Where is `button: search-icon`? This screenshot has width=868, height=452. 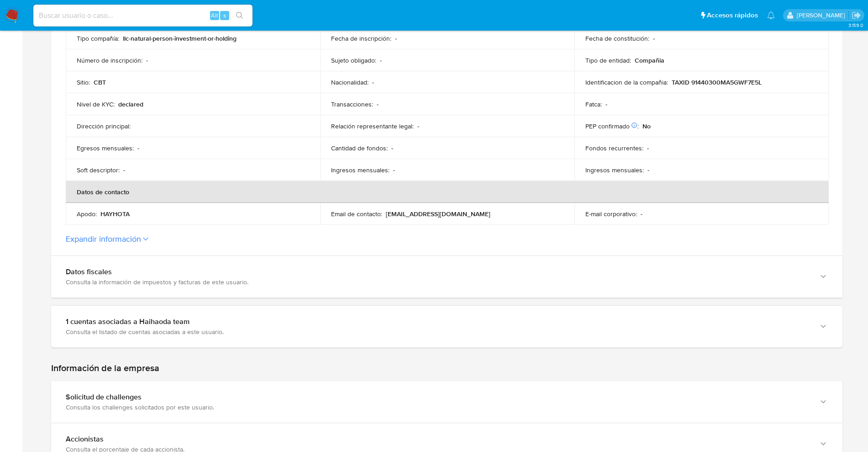
button: search-icon is located at coordinates (239, 15).